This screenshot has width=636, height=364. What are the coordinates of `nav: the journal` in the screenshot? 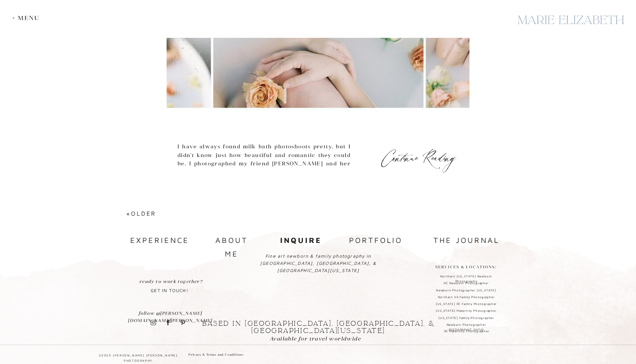 It's located at (467, 240).